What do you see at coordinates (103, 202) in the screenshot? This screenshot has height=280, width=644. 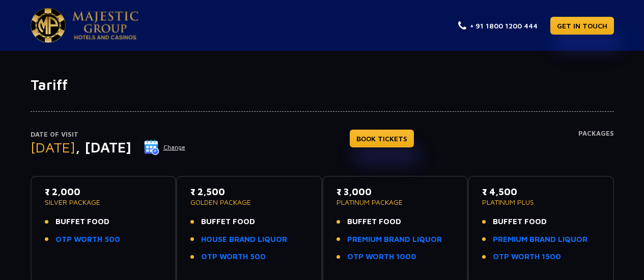 I see `p: SILVER PACKAGE` at bounding box center [103, 202].